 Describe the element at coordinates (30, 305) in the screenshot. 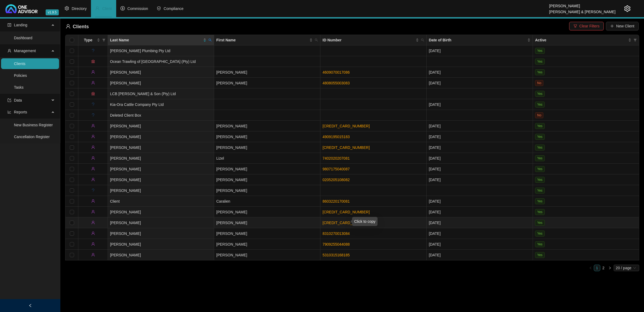

I see `span: left` at that location.